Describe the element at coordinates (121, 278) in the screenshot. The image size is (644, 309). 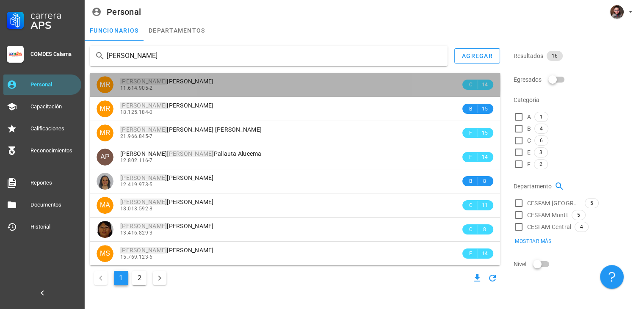
I see `button: Página actual, página 1` at that location.